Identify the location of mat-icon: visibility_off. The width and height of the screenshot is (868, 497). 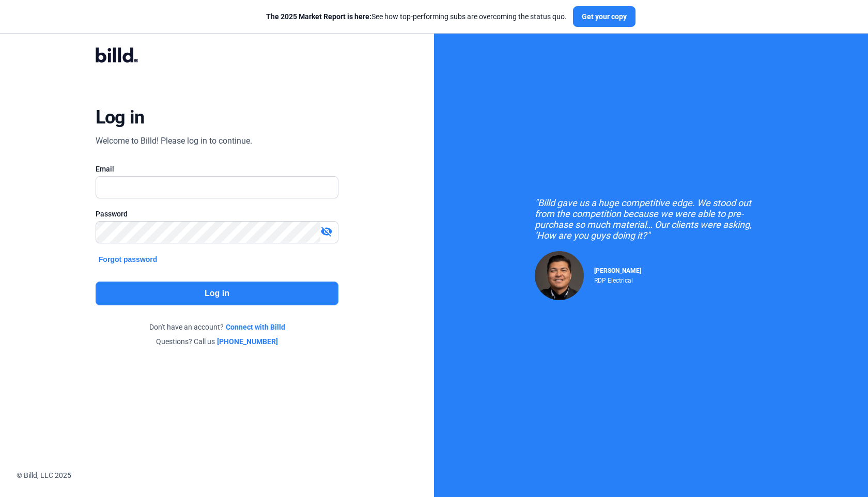
(326, 231).